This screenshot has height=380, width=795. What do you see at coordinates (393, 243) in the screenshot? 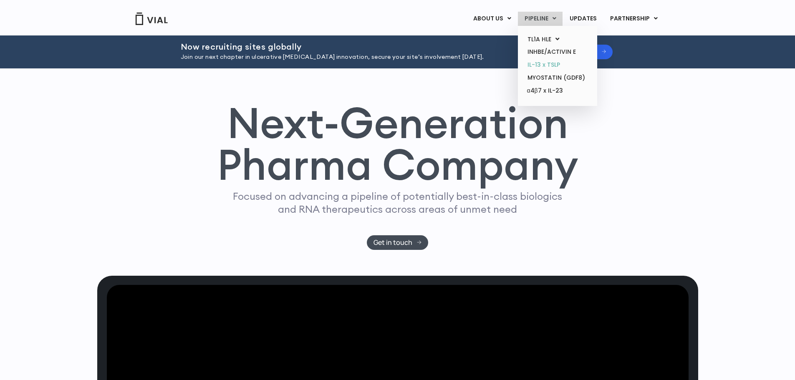
I see `span: Get in touch` at bounding box center [393, 243].